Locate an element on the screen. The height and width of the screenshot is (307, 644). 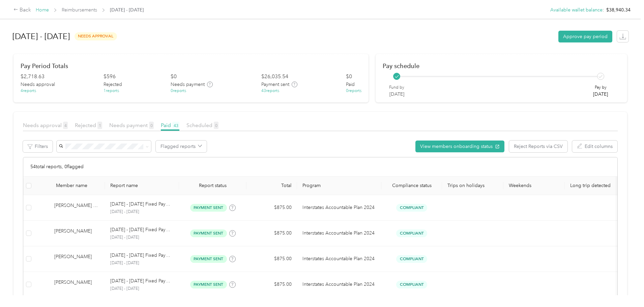
th: Program is located at coordinates (339, 186).